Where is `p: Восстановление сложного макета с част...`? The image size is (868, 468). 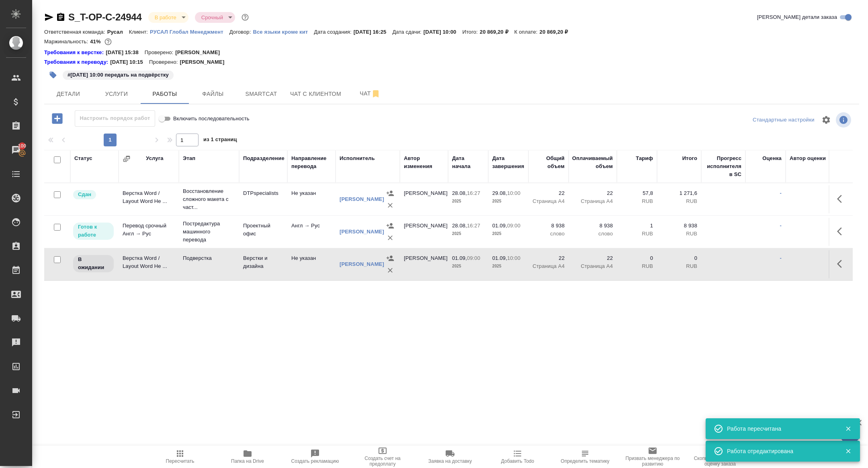 p: Восстановление сложного макета с част... is located at coordinates (209, 200).